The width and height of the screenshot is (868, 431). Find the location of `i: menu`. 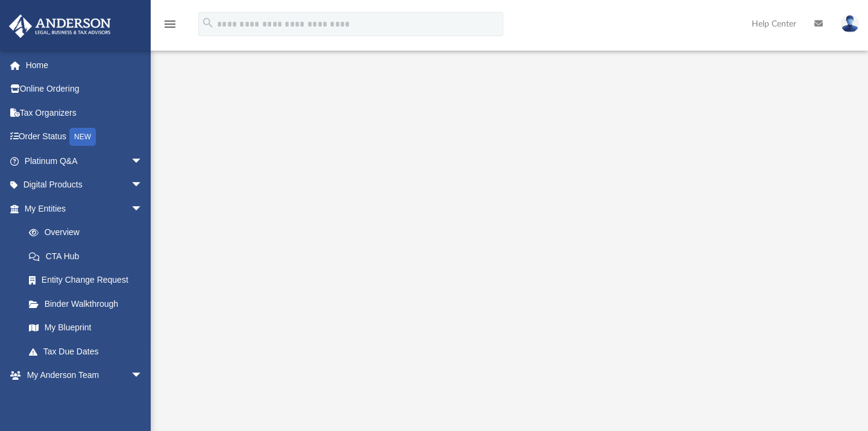

i: menu is located at coordinates (170, 24).